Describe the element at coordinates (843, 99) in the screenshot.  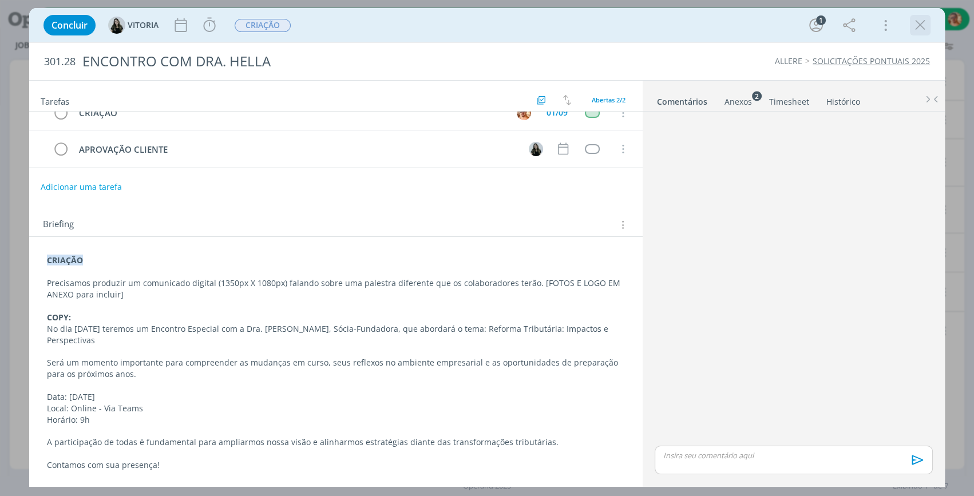
I see `a: Histórico` at that location.